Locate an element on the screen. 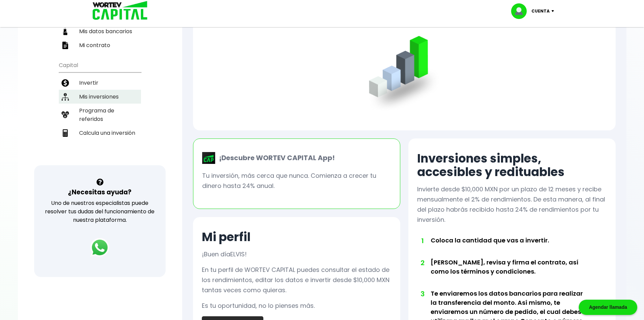 Image resolution: width=644 pixels, height=320 pixels. img: inversiones-icon.6695dc30.svg is located at coordinates (65, 96).